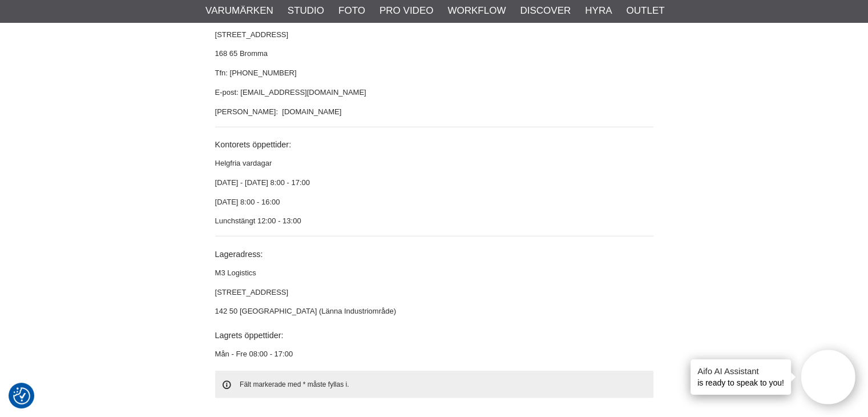 The image size is (868, 417). I want to click on a: Pro Video, so click(406, 11).